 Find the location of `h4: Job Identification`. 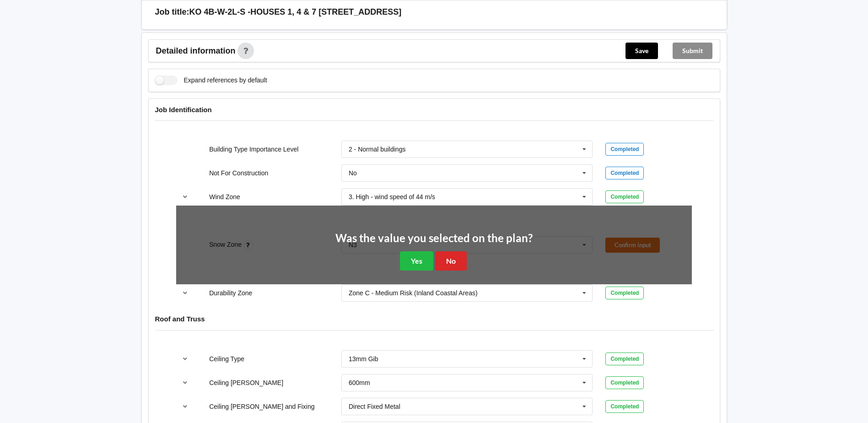

h4: Job Identification is located at coordinates (434, 109).